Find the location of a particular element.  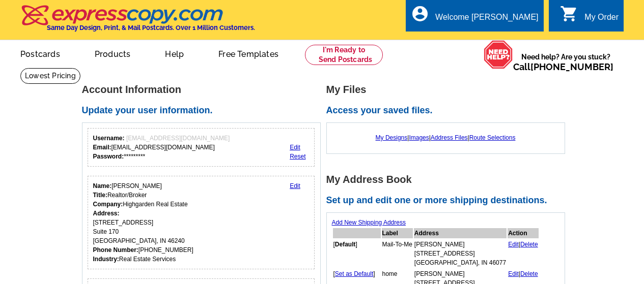

strong: Industry: is located at coordinates (106, 259).